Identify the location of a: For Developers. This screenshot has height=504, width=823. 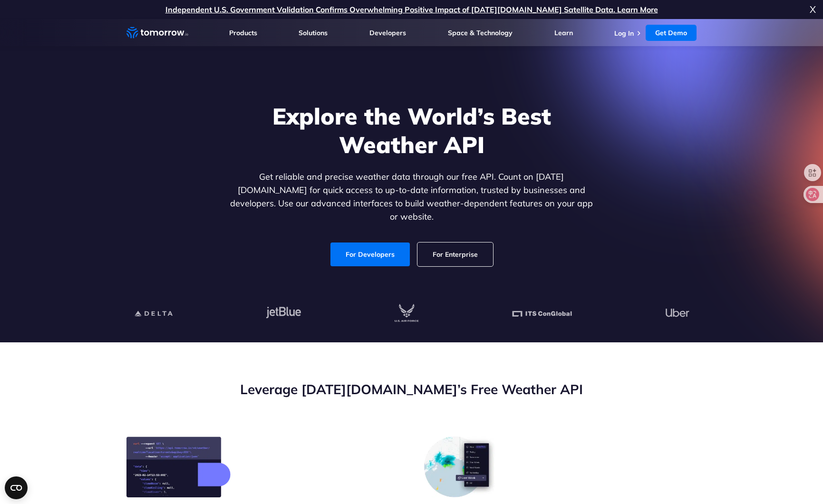
(370, 254).